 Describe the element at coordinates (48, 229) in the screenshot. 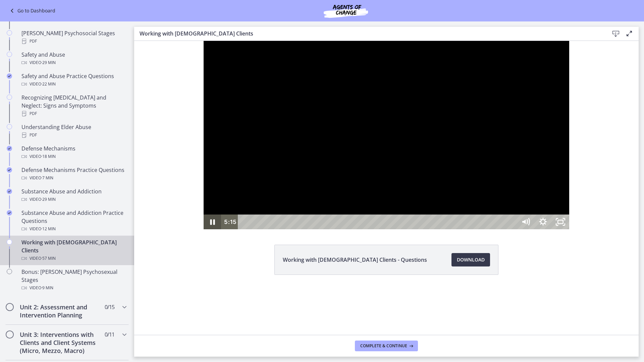

I see `span: · 12 min` at that location.